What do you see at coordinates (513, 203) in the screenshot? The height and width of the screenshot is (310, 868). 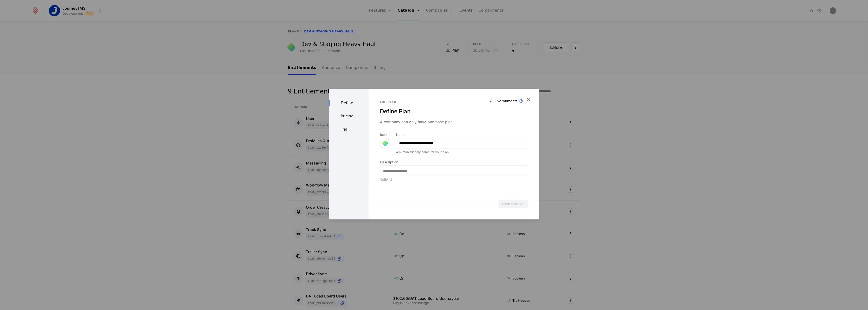 I see `button: Save and exit` at bounding box center [513, 203].